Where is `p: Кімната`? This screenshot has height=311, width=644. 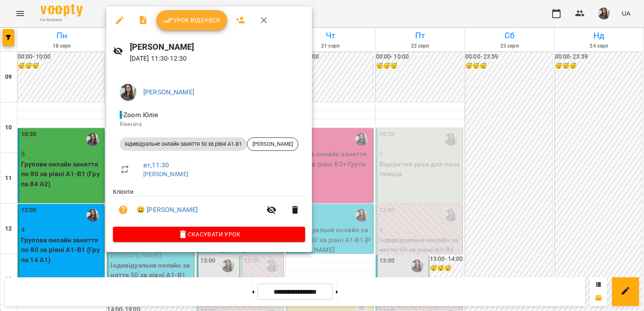 p: Кімната is located at coordinates (209, 124).